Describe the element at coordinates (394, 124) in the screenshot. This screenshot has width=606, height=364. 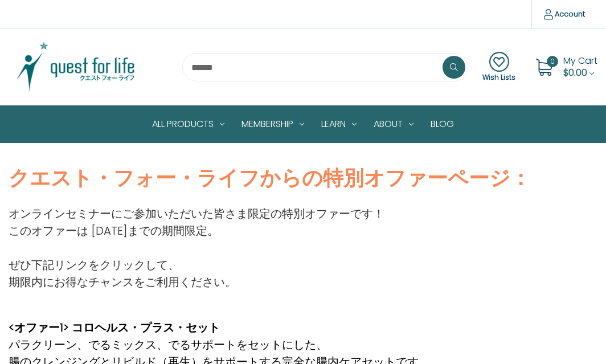
I see `a: About` at that location.